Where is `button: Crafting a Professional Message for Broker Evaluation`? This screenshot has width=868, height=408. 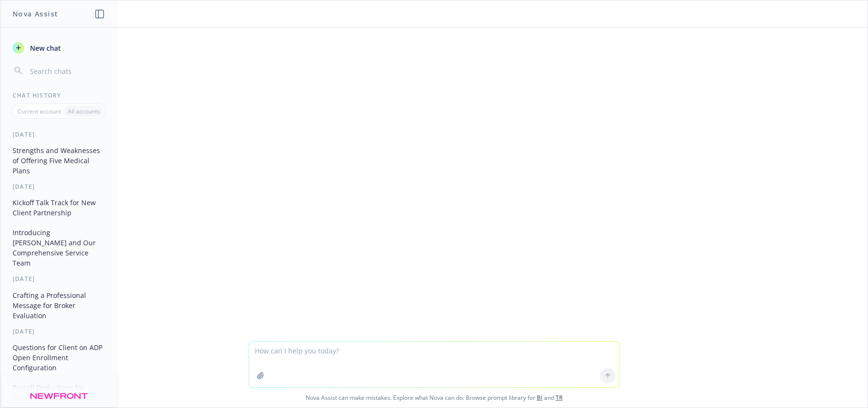 button: Crafting a Professional Message for Broker Evaluation is located at coordinates (59, 306).